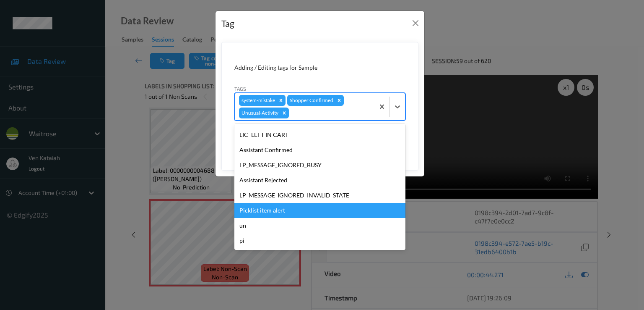 This screenshot has height=310, width=644. What do you see at coordinates (320, 135) in the screenshot?
I see `div: LIC- LEFT IN CART` at bounding box center [320, 135].